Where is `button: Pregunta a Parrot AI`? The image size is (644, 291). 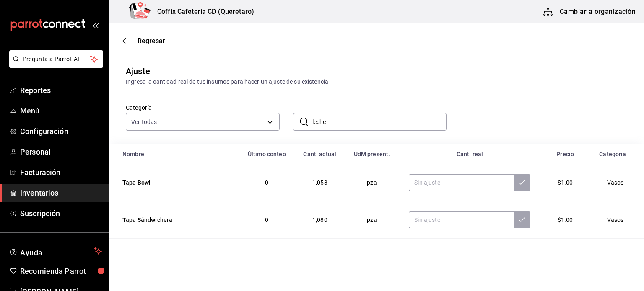 button: Pregunta a Parrot AI is located at coordinates (56, 59).